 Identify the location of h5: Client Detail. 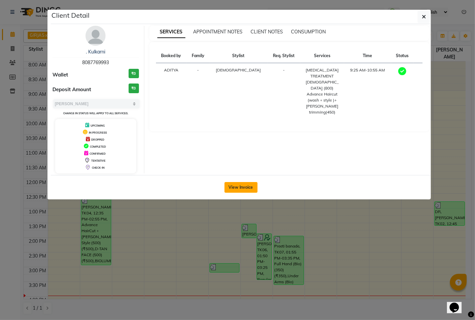
(71, 15).